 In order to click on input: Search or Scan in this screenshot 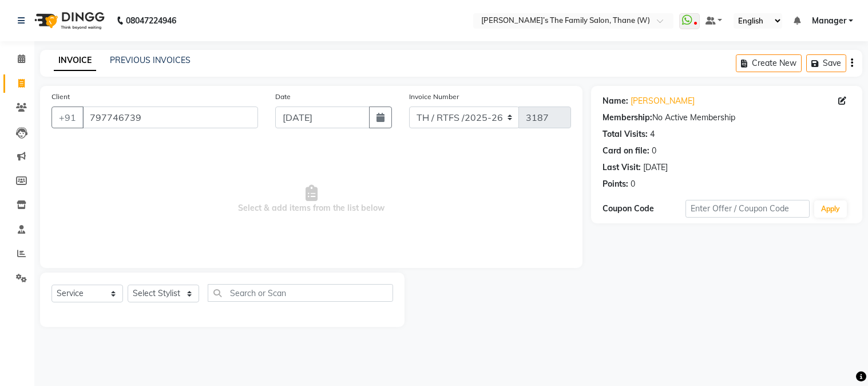, I will do `click(300, 293)`.